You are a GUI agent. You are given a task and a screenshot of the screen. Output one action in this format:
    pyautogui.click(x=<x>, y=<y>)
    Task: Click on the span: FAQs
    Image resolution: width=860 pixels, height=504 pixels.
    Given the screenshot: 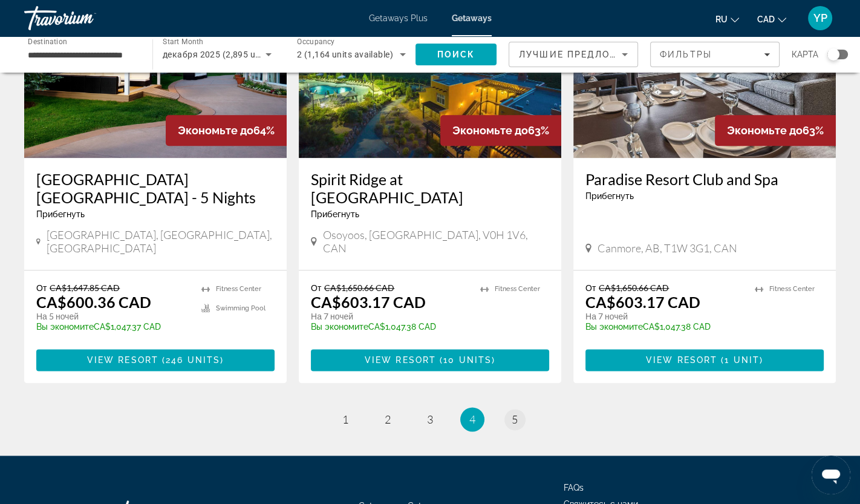 What is the action you would take?
    pyautogui.click(x=574, y=488)
    